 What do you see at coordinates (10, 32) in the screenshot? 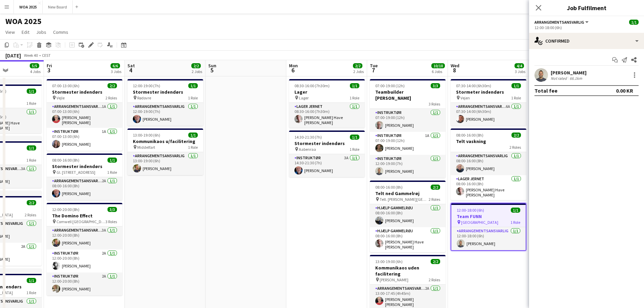
I see `a: View` at bounding box center [10, 32].